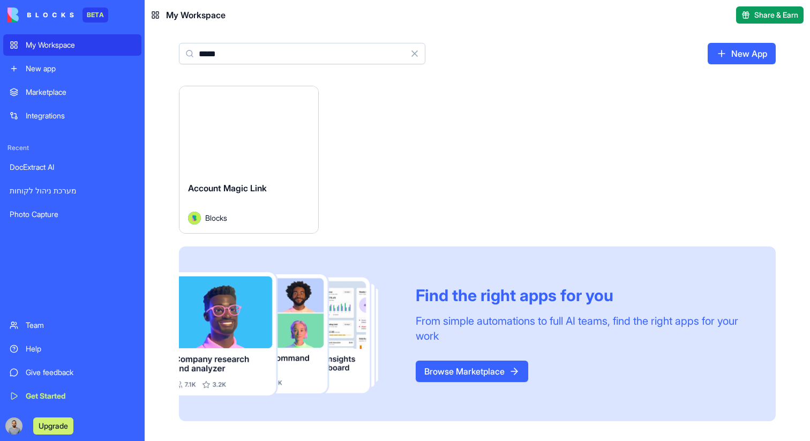  I want to click on a: Photo Capture, so click(72, 214).